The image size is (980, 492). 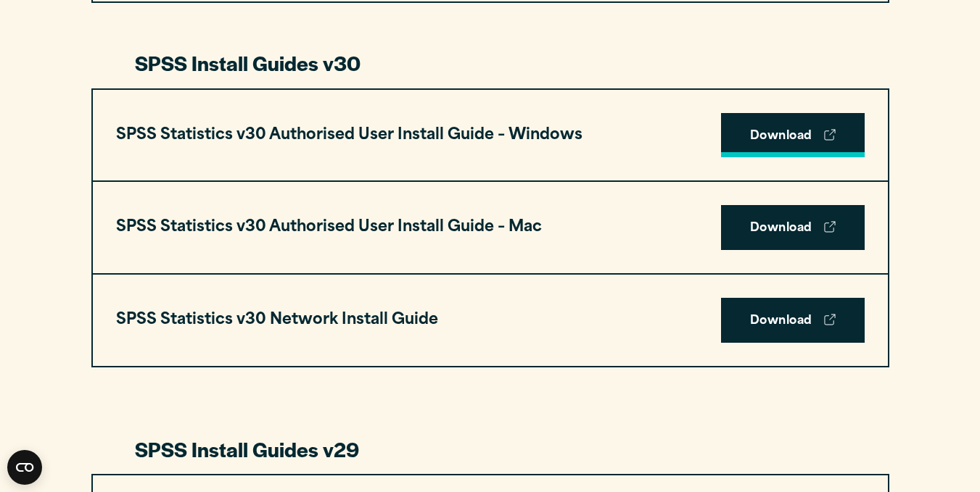 I want to click on h3: SPSS Statistics v30 Authorised User Install Guide – Windows, so click(x=349, y=135).